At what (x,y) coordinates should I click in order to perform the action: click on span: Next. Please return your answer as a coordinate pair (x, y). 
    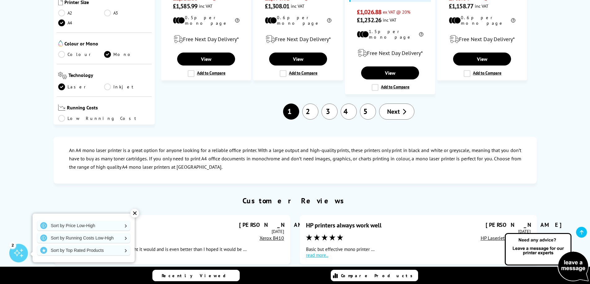
    Looking at the image, I should click on (393, 112).